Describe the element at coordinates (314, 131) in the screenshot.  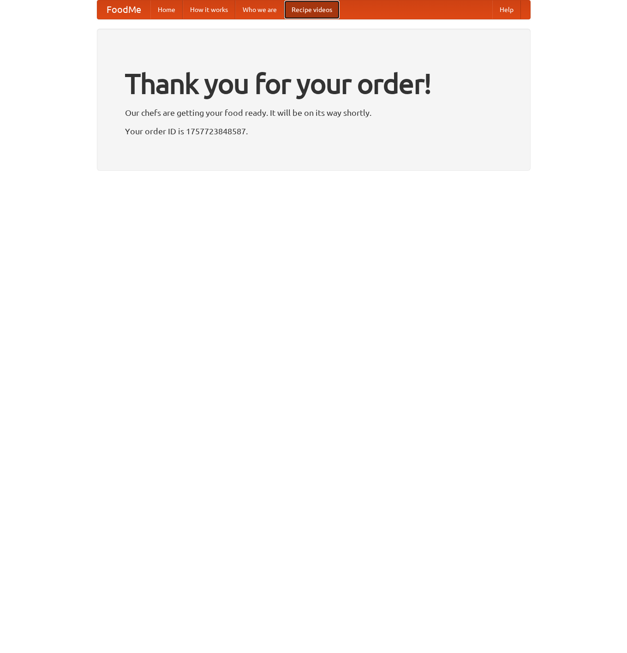
I see `p: Your order ID is 1757723848587.` at that location.